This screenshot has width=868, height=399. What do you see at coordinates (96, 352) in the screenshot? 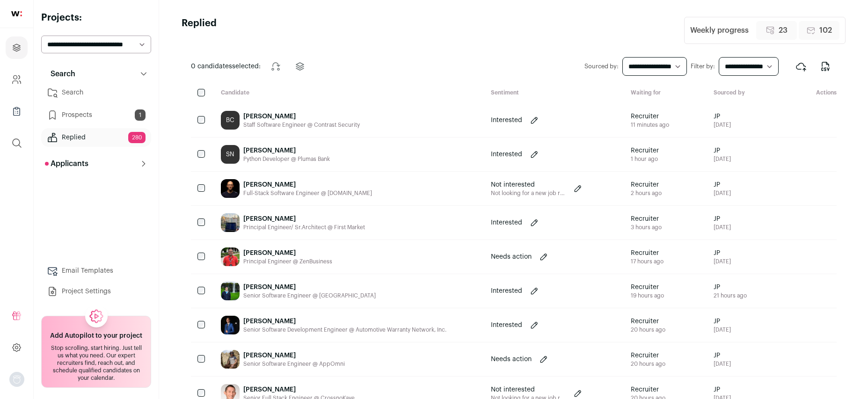
I see `a: Add Autopilot to your project Stop scrolling, start hiring. Just tell us what you need. Our exper...` at bounding box center [96, 352].